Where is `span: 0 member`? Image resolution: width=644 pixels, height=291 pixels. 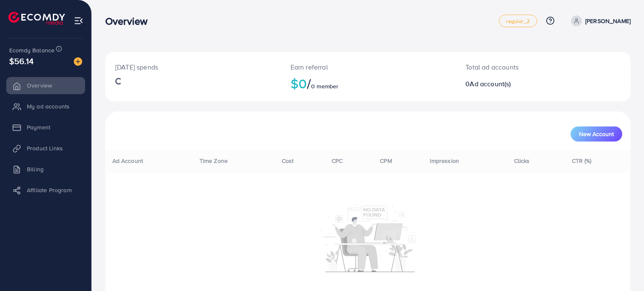
span: 0 member is located at coordinates (324, 86).